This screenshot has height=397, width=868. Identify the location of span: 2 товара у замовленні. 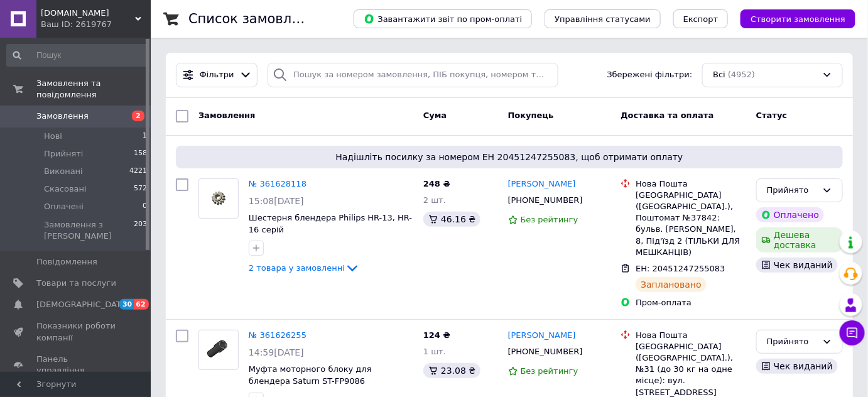
(296, 268).